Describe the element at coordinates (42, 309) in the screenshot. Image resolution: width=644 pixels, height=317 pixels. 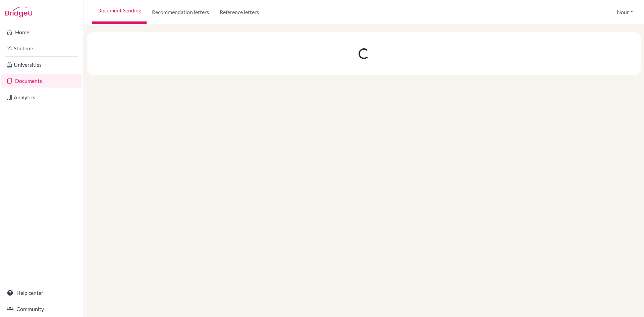
I see `a: Community` at that location.